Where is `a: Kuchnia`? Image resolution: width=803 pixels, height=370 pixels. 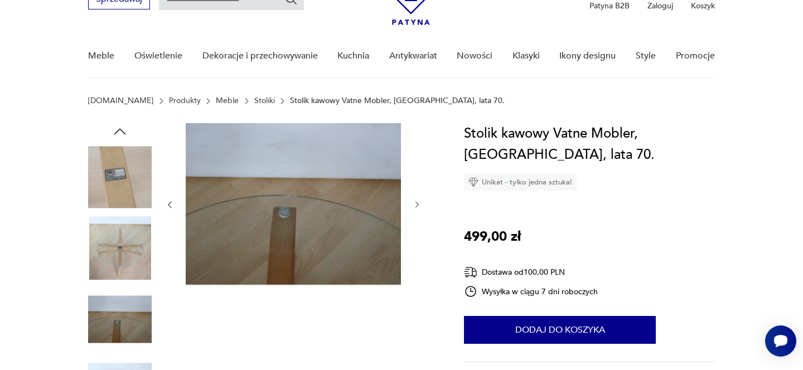 a: Kuchnia is located at coordinates (353, 56).